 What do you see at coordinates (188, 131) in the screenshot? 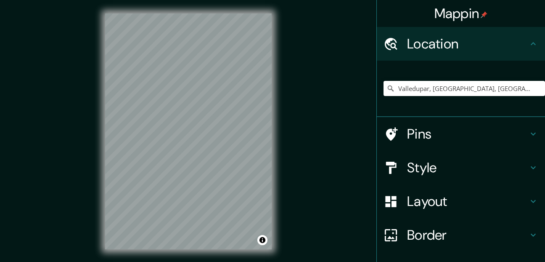
I see `canvas: Map` at bounding box center [188, 131].